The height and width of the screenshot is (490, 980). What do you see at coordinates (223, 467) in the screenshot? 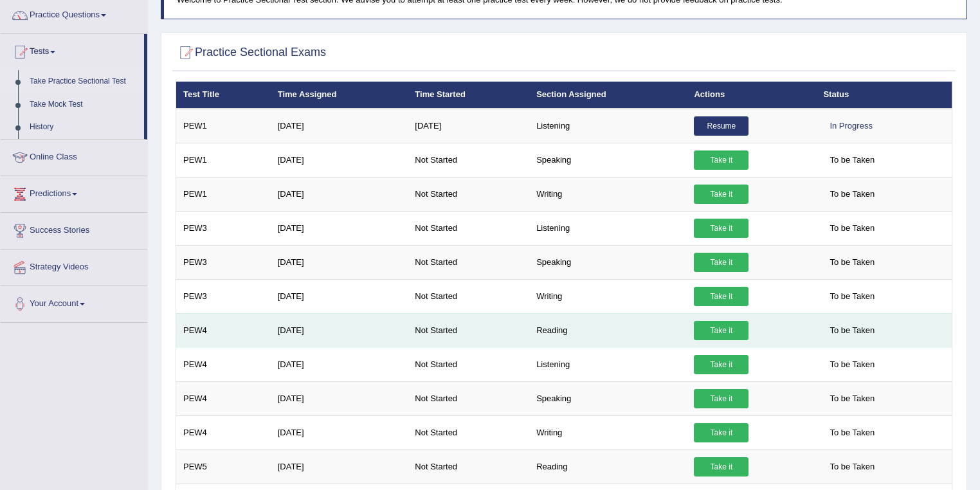
I see `td: PEW5` at bounding box center [223, 467].